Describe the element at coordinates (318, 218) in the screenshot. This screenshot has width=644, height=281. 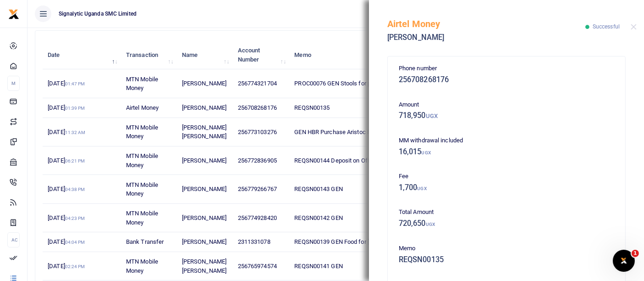
I see `span: REQSN00142 GEN` at that location.